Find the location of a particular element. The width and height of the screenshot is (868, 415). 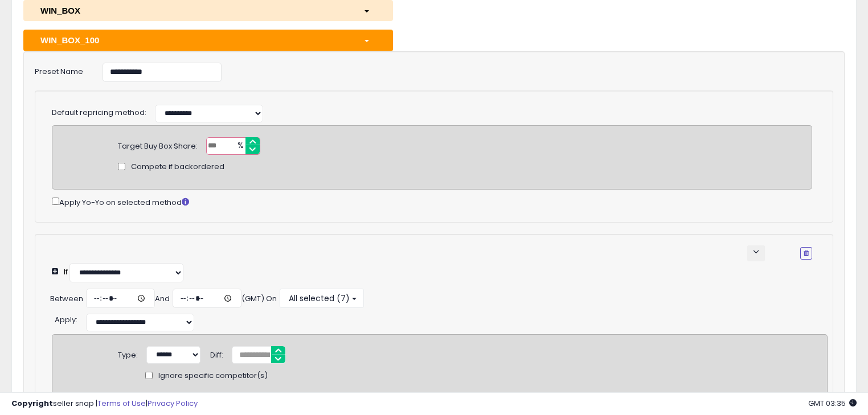

a: Privacy Policy is located at coordinates (173, 403).